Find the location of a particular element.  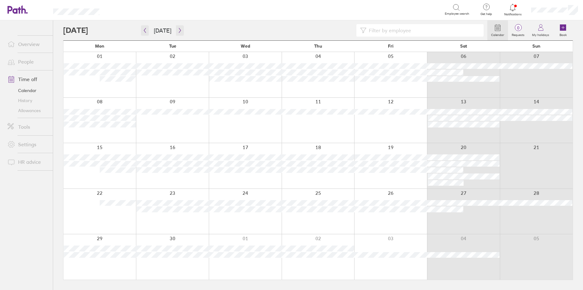

span: Tue is located at coordinates (173, 46).